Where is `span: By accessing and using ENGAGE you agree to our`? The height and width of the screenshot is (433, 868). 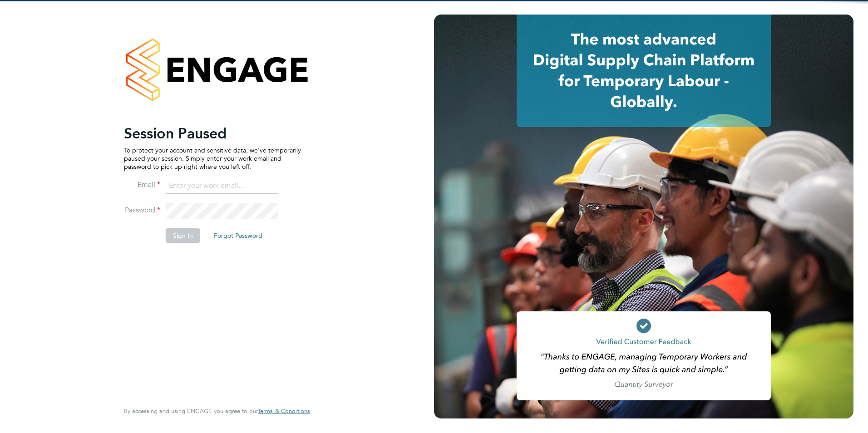 span: By accessing and using ENGAGE you agree to our is located at coordinates (217, 411).